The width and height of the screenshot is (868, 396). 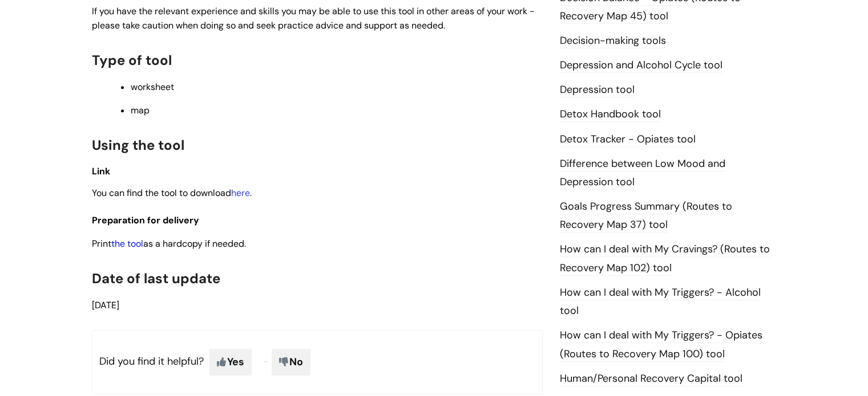 I want to click on a: Depression tool, so click(x=597, y=90).